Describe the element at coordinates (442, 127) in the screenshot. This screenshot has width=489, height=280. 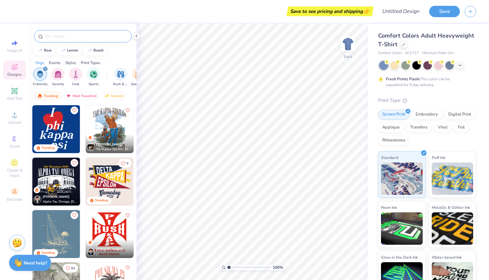
I see `div: Vinyl` at that location.